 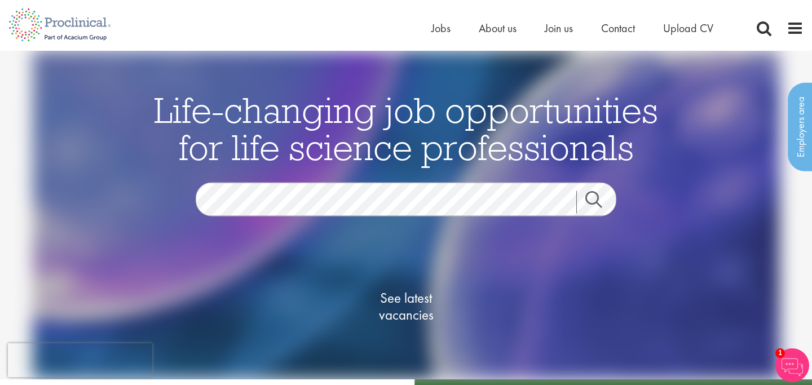 I want to click on span: Jobs, so click(x=441, y=28).